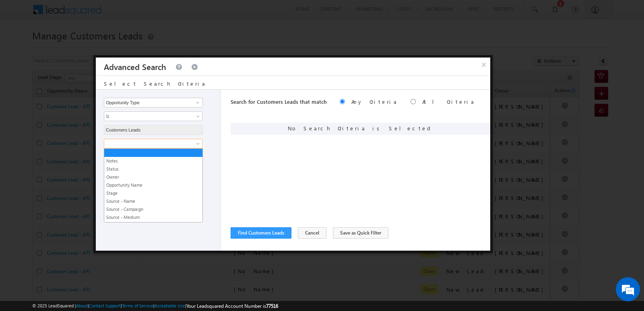  What do you see at coordinates (138, 305) in the screenshot?
I see `a: Terms of Service` at bounding box center [138, 305].